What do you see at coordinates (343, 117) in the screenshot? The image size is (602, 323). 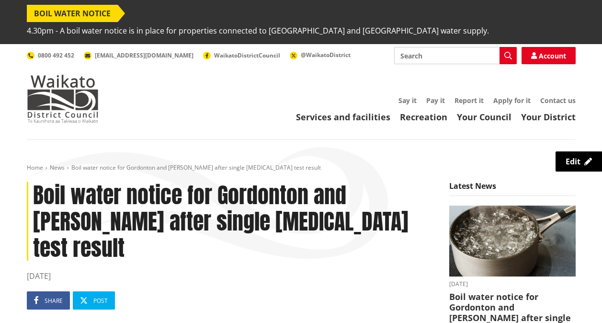 I see `a: Services and facilities` at bounding box center [343, 117].